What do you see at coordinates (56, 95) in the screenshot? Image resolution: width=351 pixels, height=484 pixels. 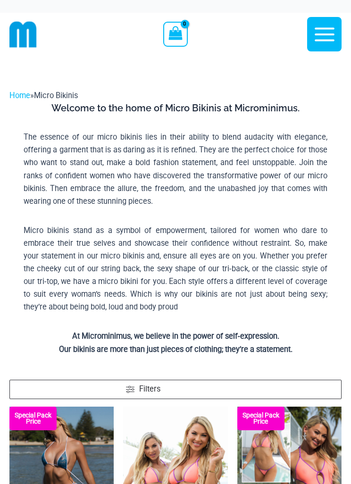 I see `span: Micro Bikinis` at bounding box center [56, 95].